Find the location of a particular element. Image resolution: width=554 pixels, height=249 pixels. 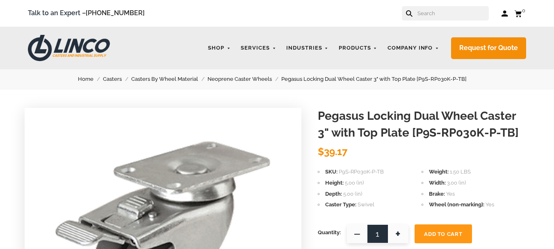

input: Search is located at coordinates (453, 13).